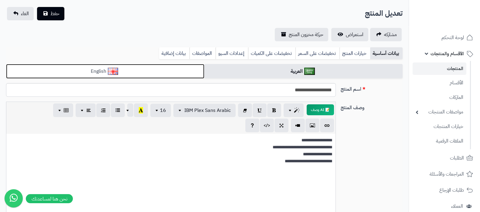 Image resolution: width=480 pixels, height=212 pixels. I want to click on a: طلبات الإرجاع, so click(444, 190).